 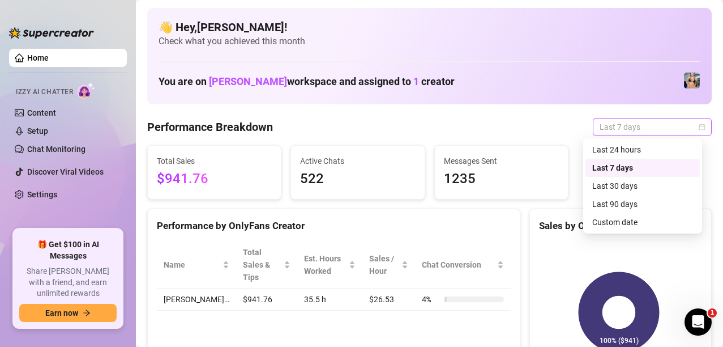 I want to click on img: Veronica, so click(x=692, y=80).